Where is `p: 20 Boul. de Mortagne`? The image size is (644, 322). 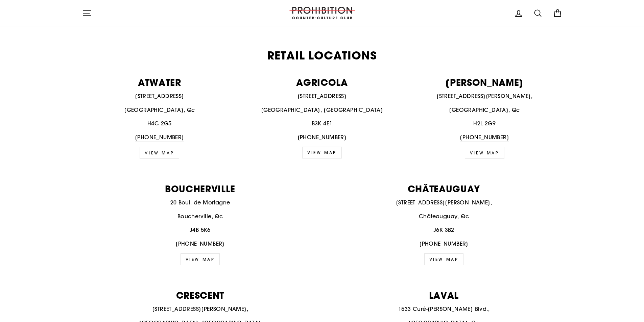
p: 20 Boul. de Mortagne is located at coordinates (200, 203).